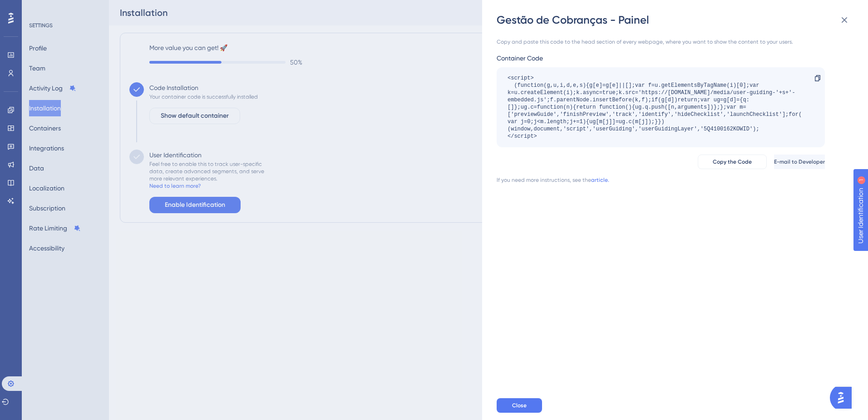 This screenshot has width=868, height=420. What do you see at coordinates (732, 162) in the screenshot?
I see `span: Copy the Code` at bounding box center [732, 162].